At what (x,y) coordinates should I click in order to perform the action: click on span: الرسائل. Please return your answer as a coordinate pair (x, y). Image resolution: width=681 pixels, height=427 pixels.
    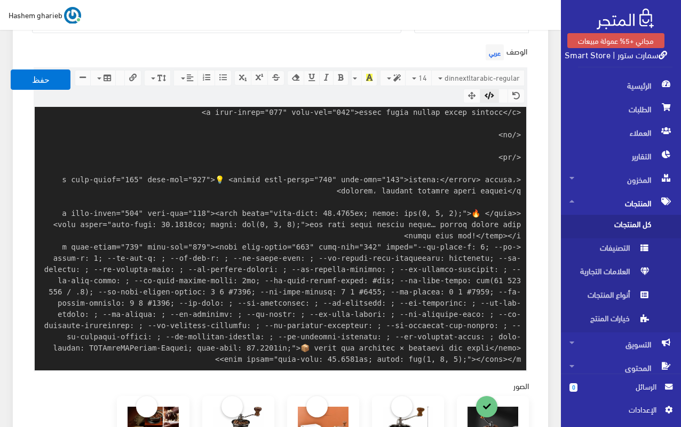
    Looking at the image, I should click on (621, 386).